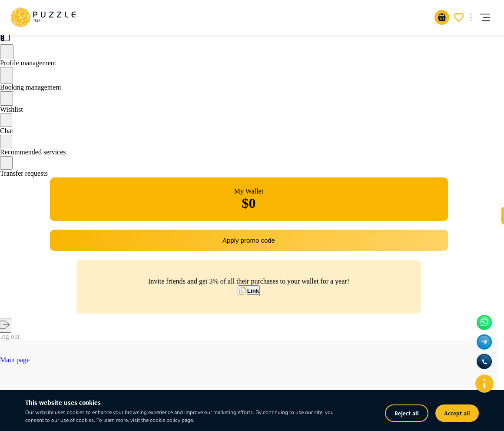 The height and width of the screenshot is (431, 504). Describe the element at coordinates (459, 18) in the screenshot. I see `a: go-to-wishlist-submit-butto` at that location.